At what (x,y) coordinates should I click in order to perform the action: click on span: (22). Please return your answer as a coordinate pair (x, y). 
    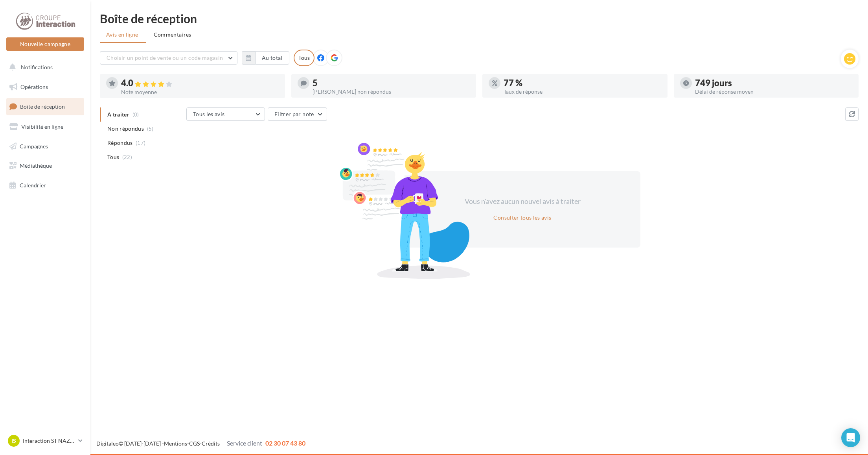
    Looking at the image, I should click on (127, 157).